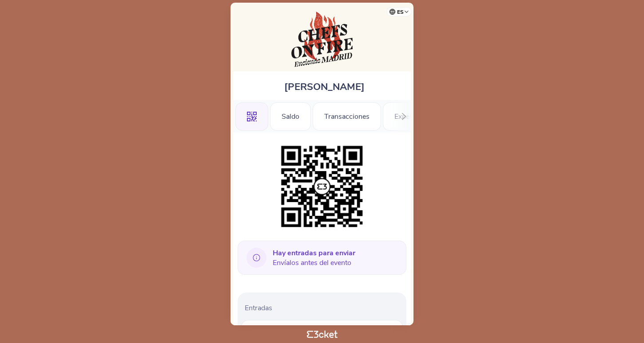 Image resolution: width=644 pixels, height=343 pixels. What do you see at coordinates (324, 308) in the screenshot?
I see `p: Entradas` at bounding box center [324, 308].